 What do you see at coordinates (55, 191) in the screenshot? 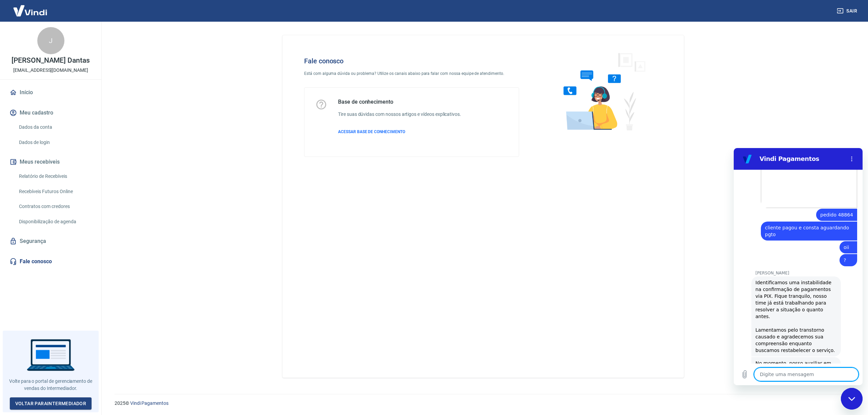
I see `a: Recebíveis Futuros Online` at bounding box center [55, 191].